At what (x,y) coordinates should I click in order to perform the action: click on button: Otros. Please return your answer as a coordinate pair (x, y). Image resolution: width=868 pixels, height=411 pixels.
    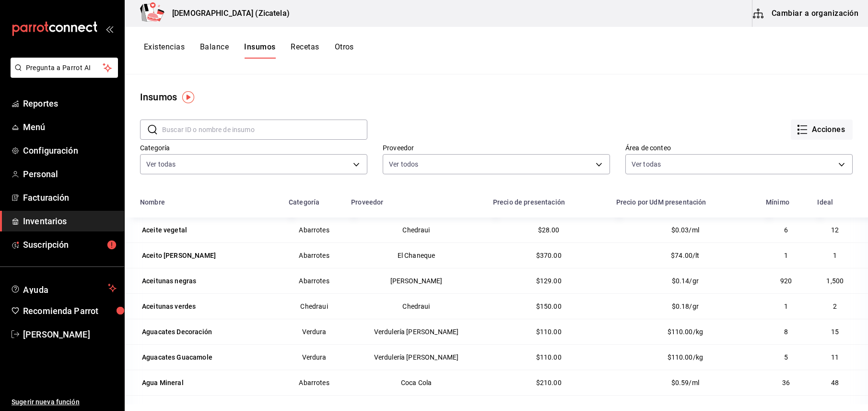
    Looking at the image, I should click on (344, 50).